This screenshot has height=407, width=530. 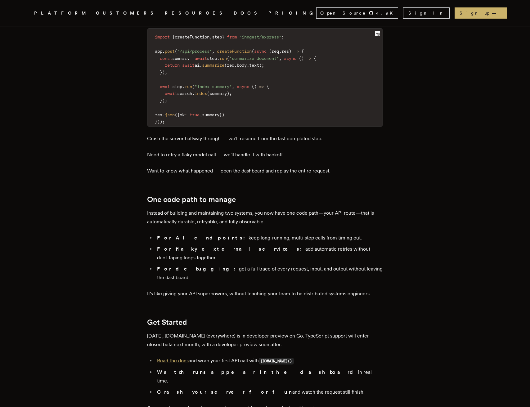 I want to click on p: Instead of building and maintaining two systems, you now have one code path—your API route—that i..., so click(x=265, y=217).